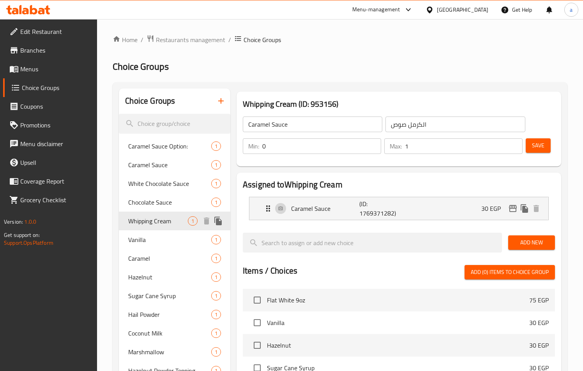 The height and width of the screenshot is (371, 583). What do you see at coordinates (539, 300) in the screenshot?
I see `p: 75 EGP` at bounding box center [539, 300].